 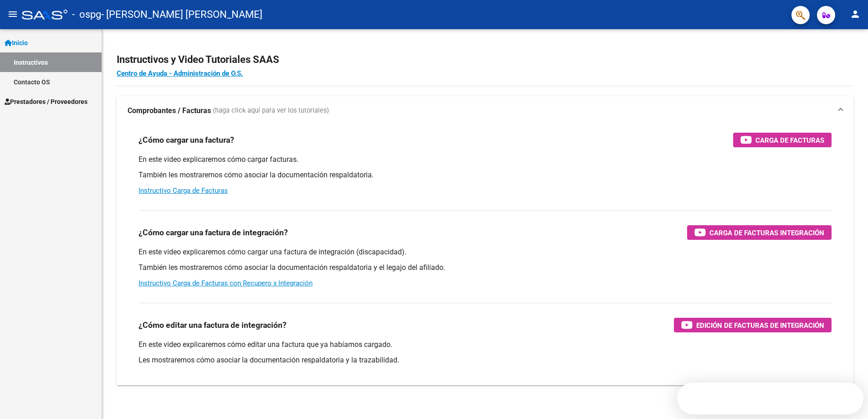 I want to click on p: También les mostraremos cómo asociar la documentación respaldatoria y el legajo del afiliado., so click(x=485, y=268).